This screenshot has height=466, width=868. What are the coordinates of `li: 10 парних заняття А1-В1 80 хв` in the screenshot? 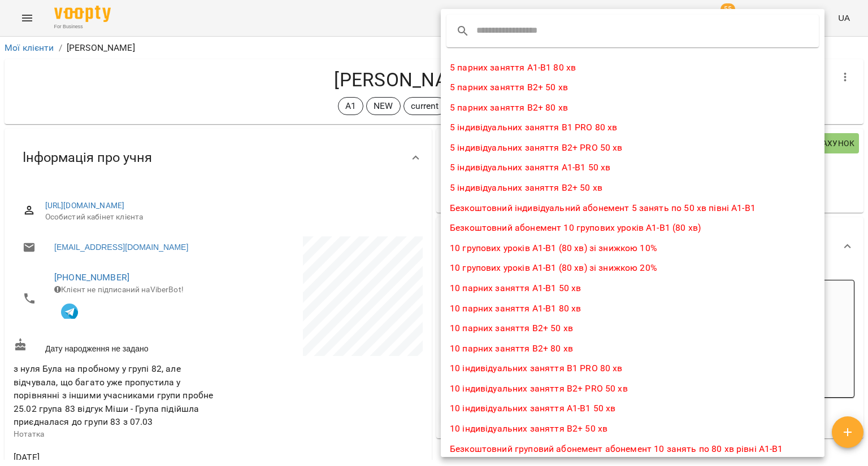 It's located at (632, 309).